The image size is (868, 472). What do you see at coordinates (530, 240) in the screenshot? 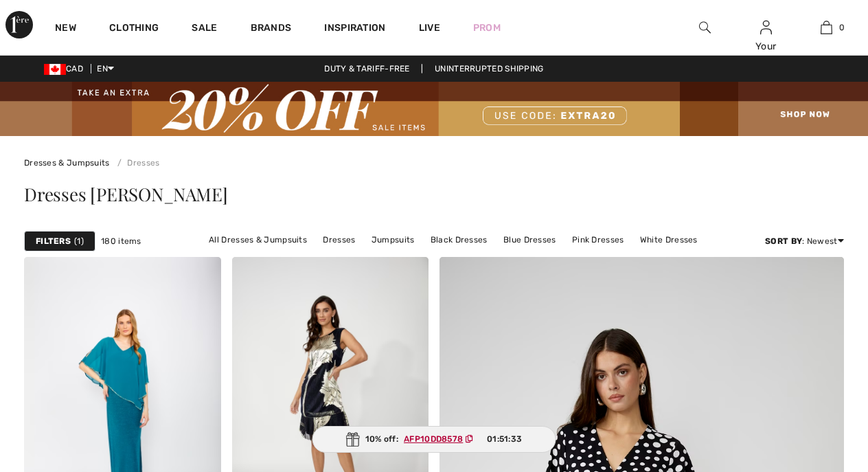
I see `a: Blue Dresses` at bounding box center [530, 240].